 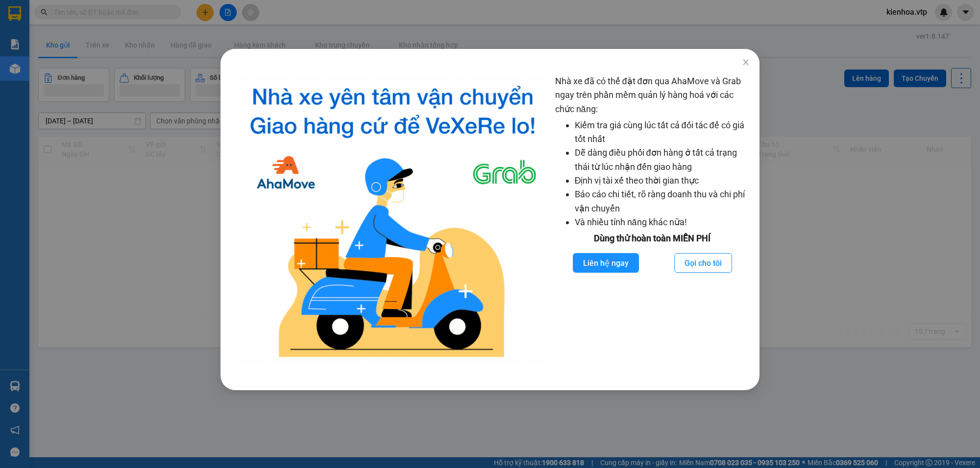 What do you see at coordinates (746, 63) in the screenshot?
I see `button: Close` at bounding box center [746, 63].